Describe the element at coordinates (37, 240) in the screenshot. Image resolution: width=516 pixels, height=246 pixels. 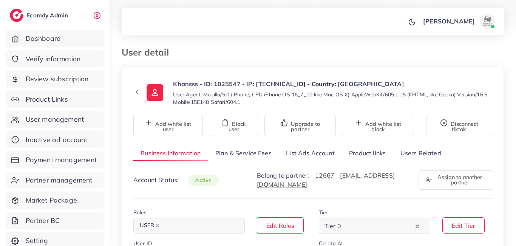
I see `span: Setting` at that location.